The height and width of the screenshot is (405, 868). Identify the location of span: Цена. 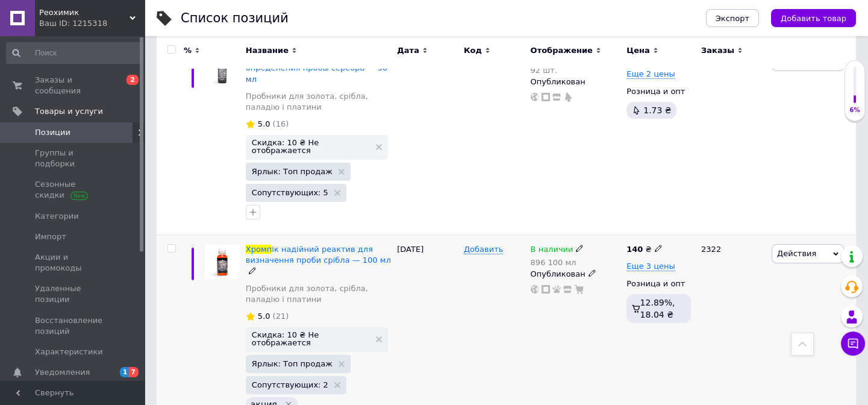
(638, 51).